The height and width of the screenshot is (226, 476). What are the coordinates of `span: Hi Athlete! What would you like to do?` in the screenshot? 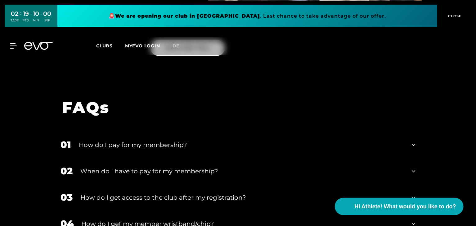 It's located at (405, 207).